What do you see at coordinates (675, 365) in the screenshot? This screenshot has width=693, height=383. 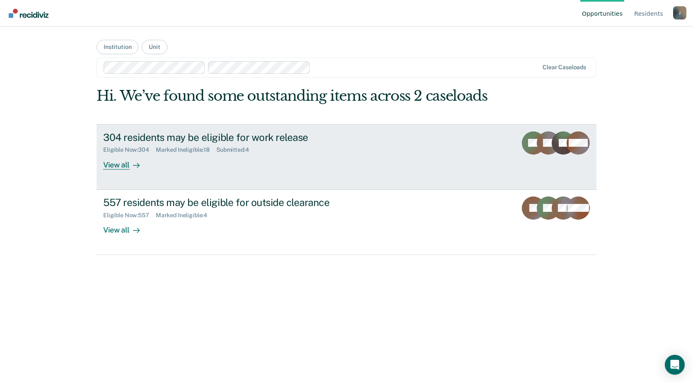 I see `div: Open Intercom Messenger` at bounding box center [675, 365].